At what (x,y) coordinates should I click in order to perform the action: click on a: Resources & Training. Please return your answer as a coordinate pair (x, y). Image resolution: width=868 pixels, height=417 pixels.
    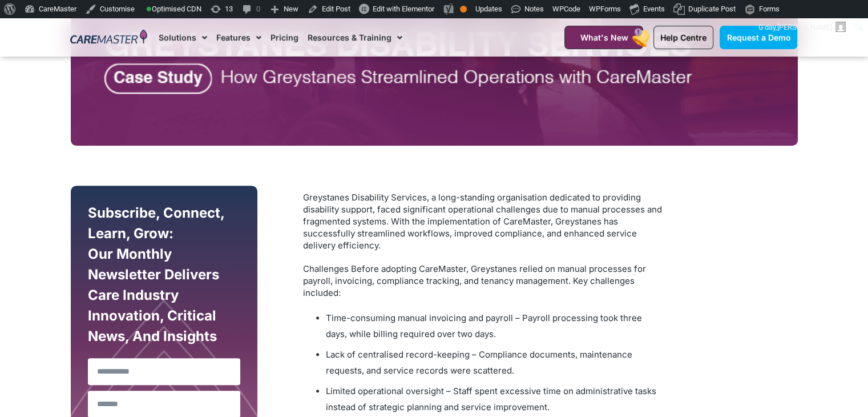
    Looking at the image, I should click on (355, 37).